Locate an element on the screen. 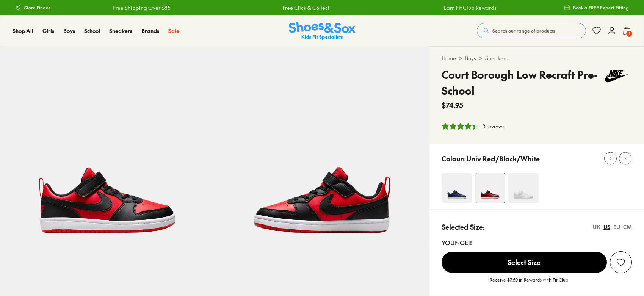  div: EU is located at coordinates (617, 227).